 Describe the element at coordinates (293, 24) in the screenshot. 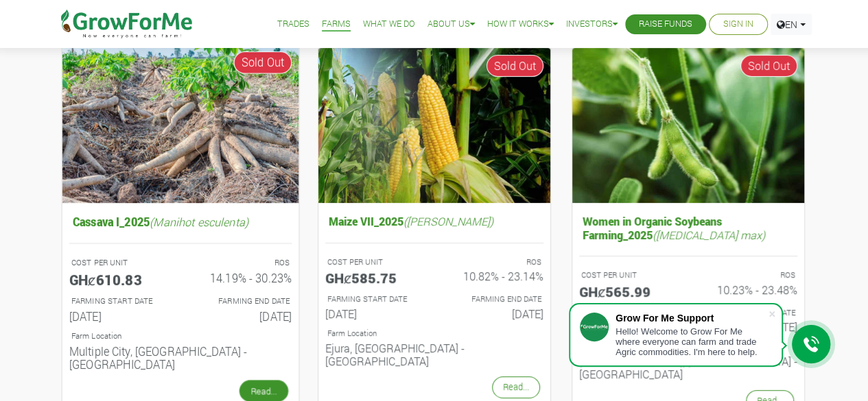

I see `a: Trades` at that location.